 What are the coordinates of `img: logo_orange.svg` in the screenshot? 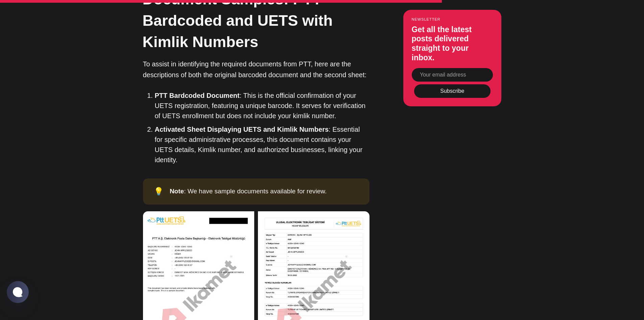 It's located at (14, 14).